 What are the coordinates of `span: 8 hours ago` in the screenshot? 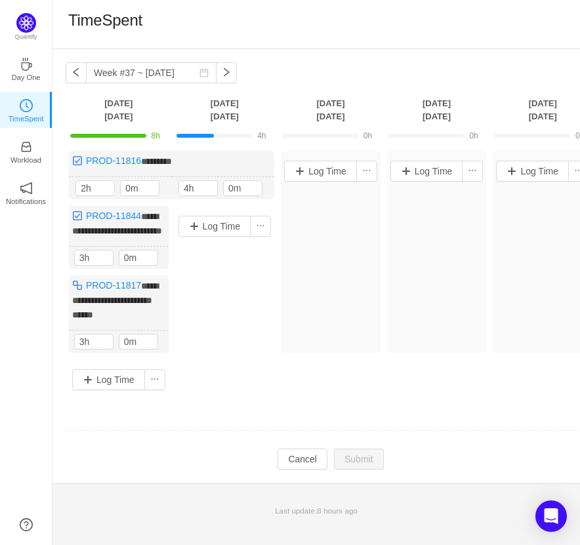 It's located at (337, 511).